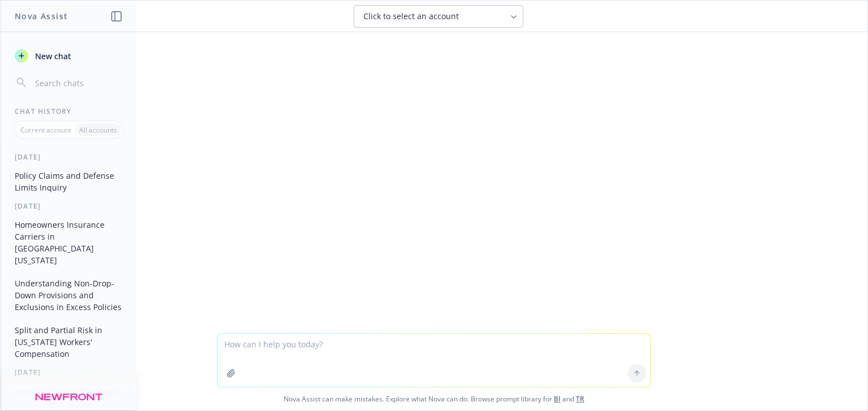 Image resolution: width=868 pixels, height=411 pixels. What do you see at coordinates (98, 130) in the screenshot?
I see `p: All accounts` at bounding box center [98, 130].